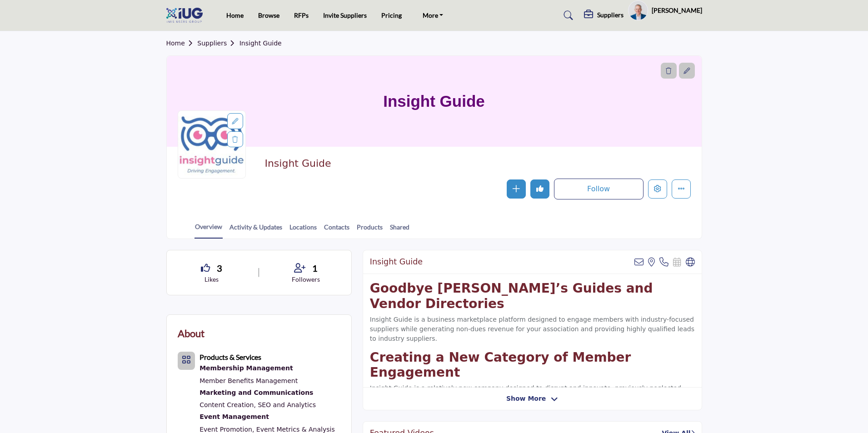 The width and height of the screenshot is (868, 433). What do you see at coordinates (303, 230) in the screenshot?
I see `a: Locations` at bounding box center [303, 230].